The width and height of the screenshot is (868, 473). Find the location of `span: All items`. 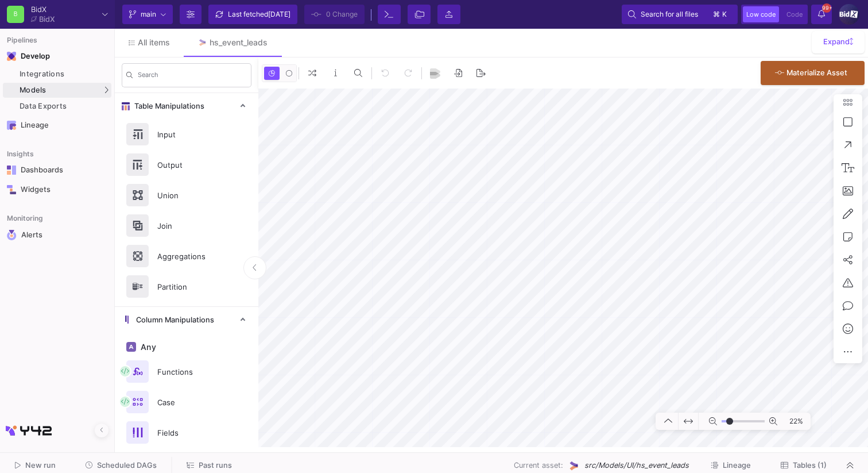

span: All items is located at coordinates (154, 43).